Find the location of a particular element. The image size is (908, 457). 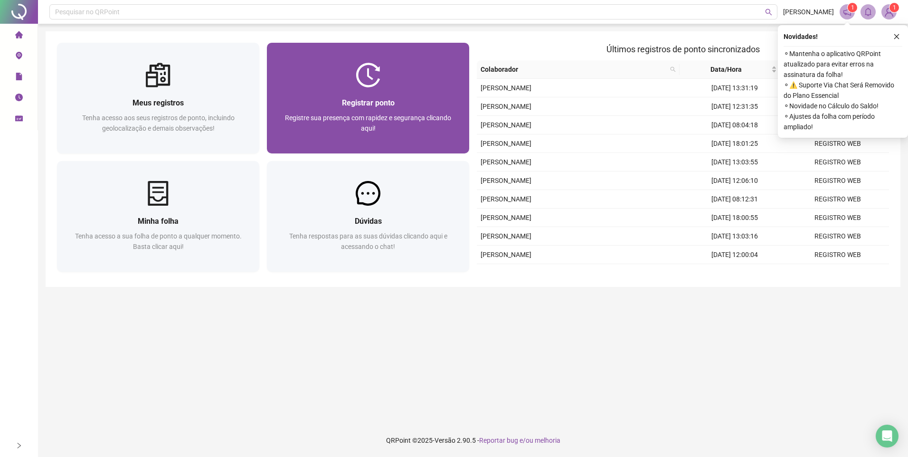

span: notification is located at coordinates (847, 12).